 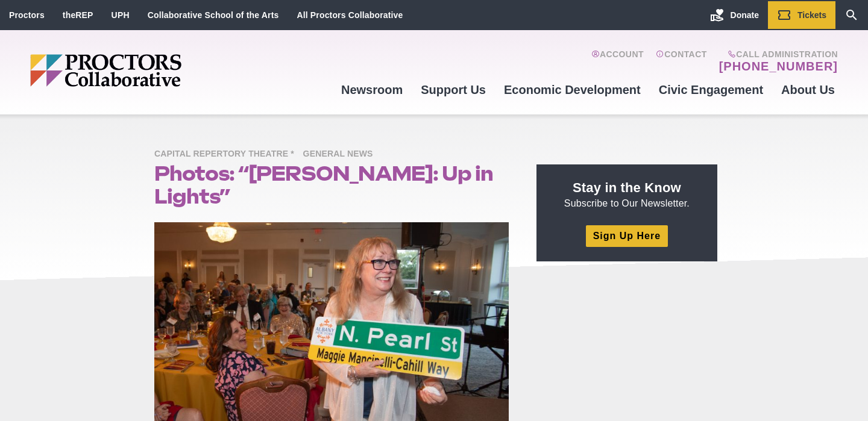 I want to click on a: theREP, so click(x=78, y=15).